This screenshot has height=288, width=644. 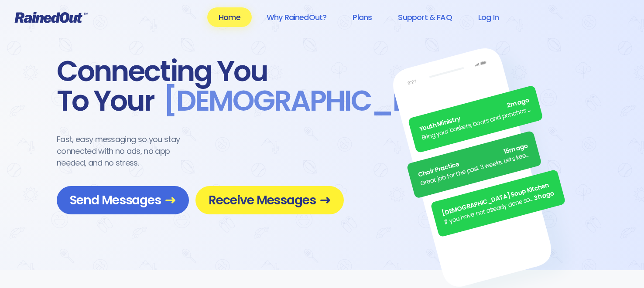 What do you see at coordinates (475, 115) in the screenshot?
I see `div: Youth Ministry` at bounding box center [475, 115].